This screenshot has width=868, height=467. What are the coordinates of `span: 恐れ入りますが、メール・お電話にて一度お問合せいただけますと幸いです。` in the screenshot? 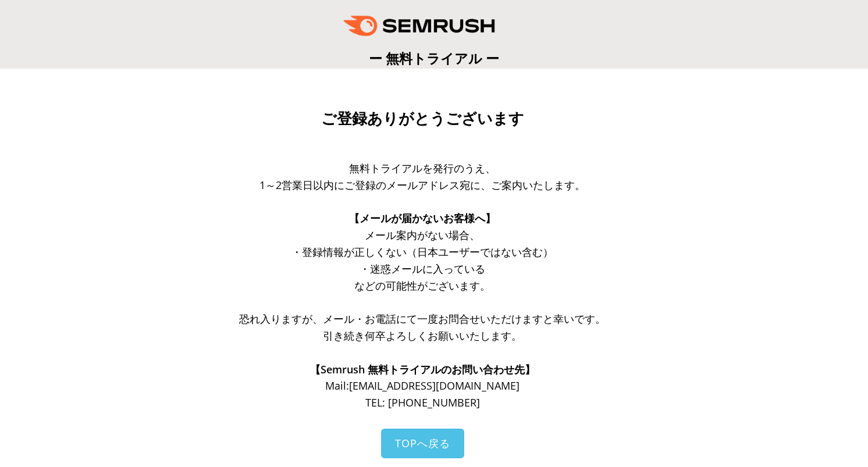 It's located at (422, 319).